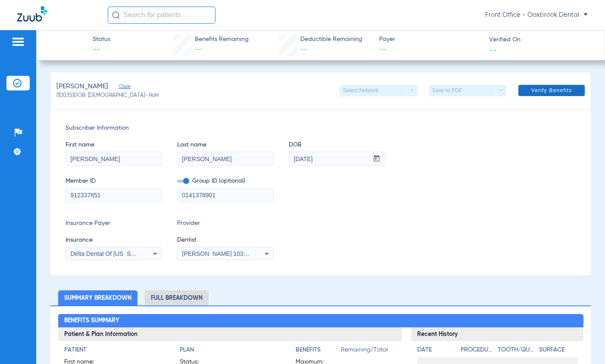 The width and height of the screenshot is (605, 364). What do you see at coordinates (436, 351) in the screenshot?
I see `app-breakdown-title: Date` at bounding box center [436, 351].